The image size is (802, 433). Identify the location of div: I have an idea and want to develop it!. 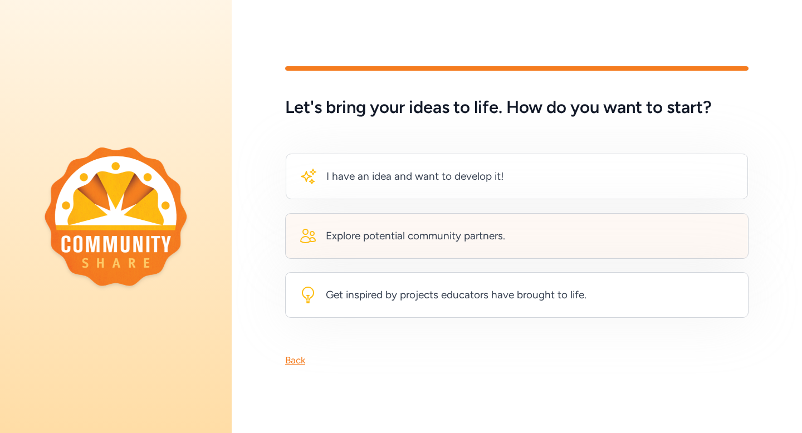
(415, 177).